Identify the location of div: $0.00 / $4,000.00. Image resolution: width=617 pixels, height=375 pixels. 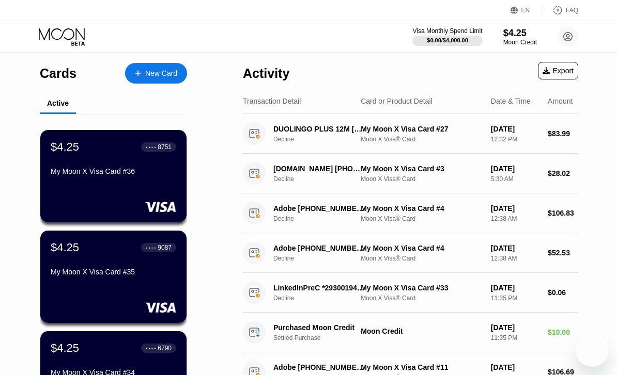
(447, 40).